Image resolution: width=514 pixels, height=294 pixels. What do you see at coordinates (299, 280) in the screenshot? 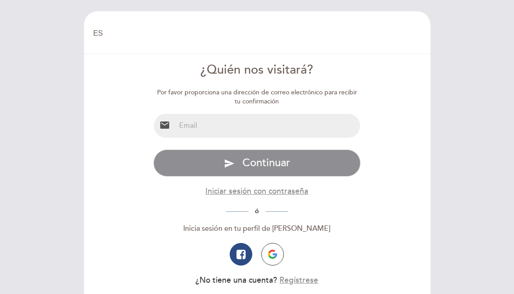
I see `button: Regístrese` at bounding box center [299, 280].